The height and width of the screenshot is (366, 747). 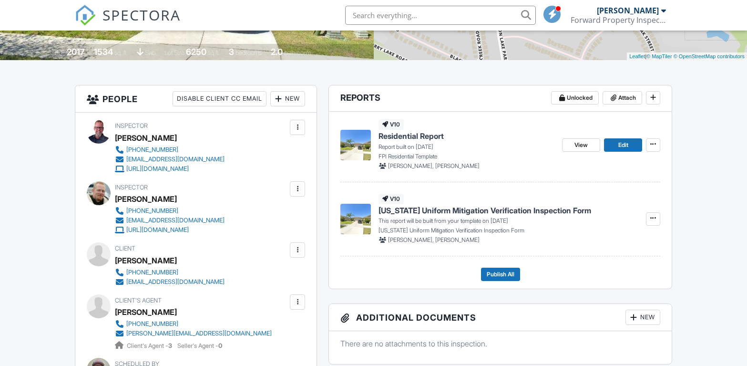 What do you see at coordinates (500, 343) in the screenshot?
I see `p: There are no attachments to this inspection.` at bounding box center [500, 343].